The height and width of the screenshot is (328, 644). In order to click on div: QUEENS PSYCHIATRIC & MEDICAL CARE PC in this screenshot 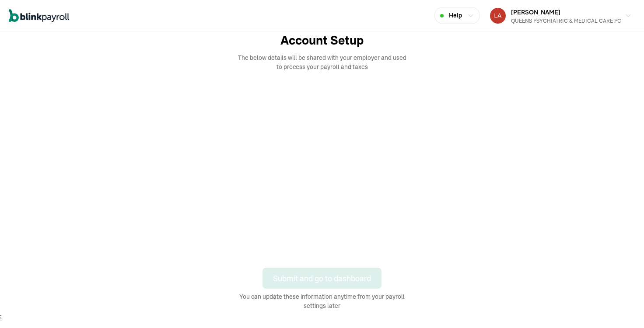, I will do `click(566, 21)`.